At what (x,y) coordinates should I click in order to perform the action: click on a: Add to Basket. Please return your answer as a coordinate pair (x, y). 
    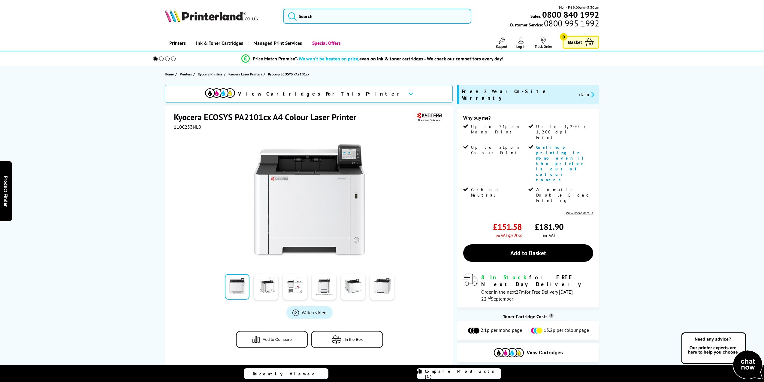
    Looking at the image, I should click on (528, 253).